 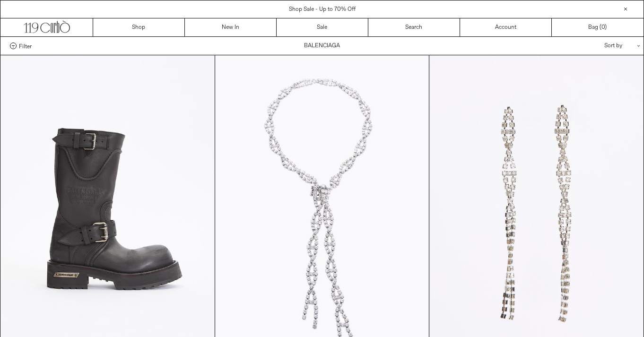 What do you see at coordinates (591, 46) in the screenshot?
I see `div: Sort by` at bounding box center [591, 46].